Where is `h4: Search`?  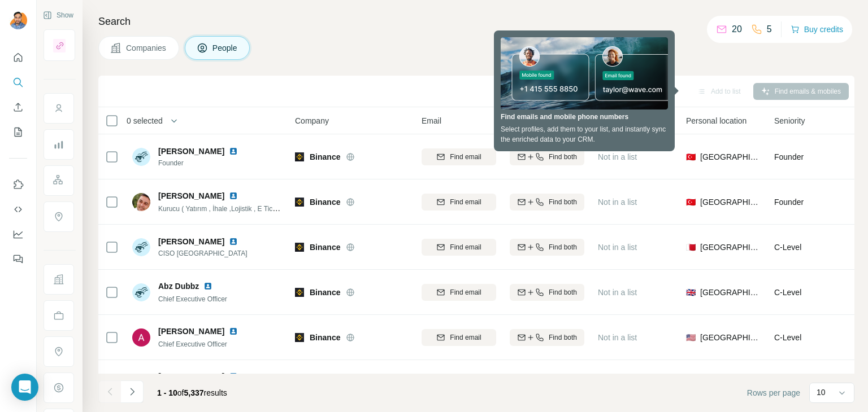
h4: Search is located at coordinates (476, 21).